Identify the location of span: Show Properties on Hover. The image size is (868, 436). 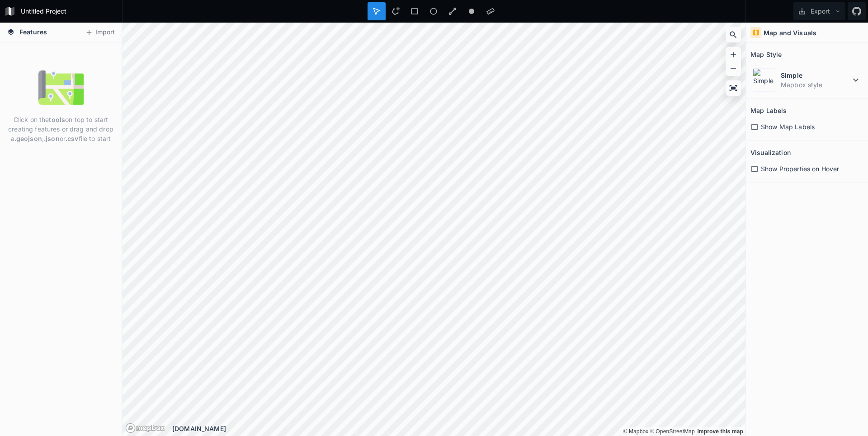
(800, 168).